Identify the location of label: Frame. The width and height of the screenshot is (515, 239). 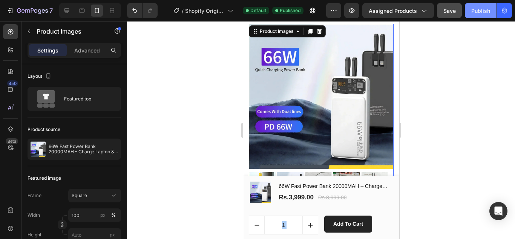
(34, 195).